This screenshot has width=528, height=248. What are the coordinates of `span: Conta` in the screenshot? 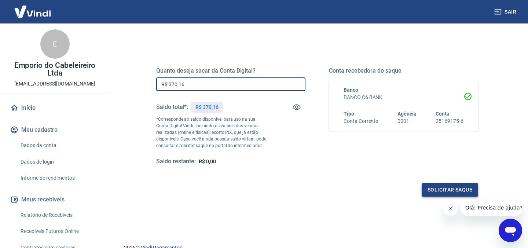 It's located at (443, 114).